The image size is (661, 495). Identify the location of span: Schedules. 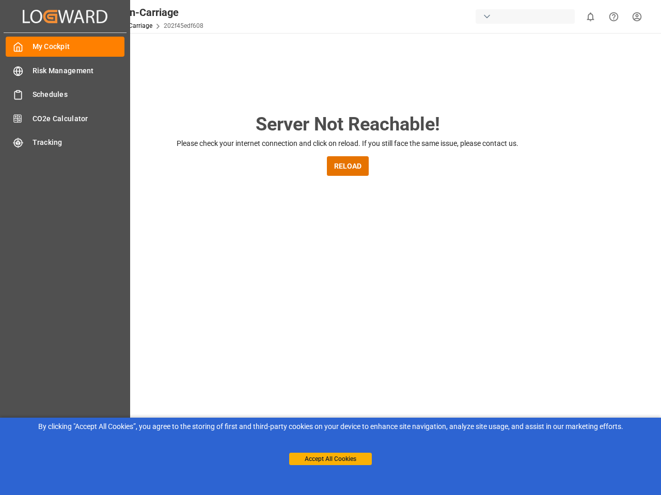
(78, 94).